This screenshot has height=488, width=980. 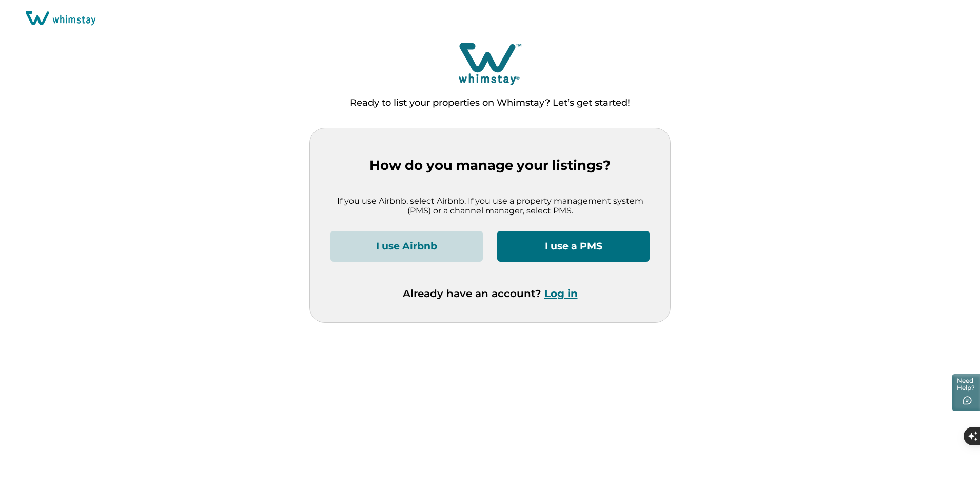 What do you see at coordinates (572, 246) in the screenshot?
I see `button: I use a PMS` at bounding box center [572, 246].